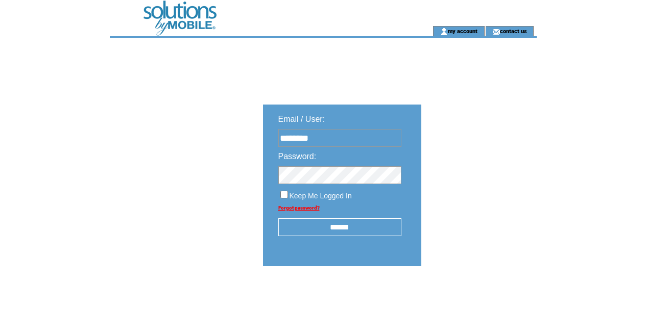 The width and height of the screenshot is (646, 309). What do you see at coordinates (297, 156) in the screenshot?
I see `span: Password:` at bounding box center [297, 156].